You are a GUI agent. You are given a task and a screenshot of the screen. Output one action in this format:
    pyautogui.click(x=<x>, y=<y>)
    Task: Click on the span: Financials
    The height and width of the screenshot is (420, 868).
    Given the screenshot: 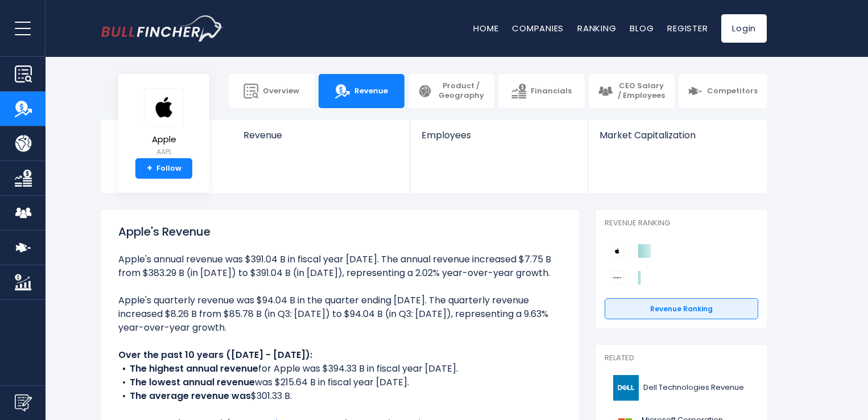 What is the action you would take?
    pyautogui.click(x=551, y=91)
    